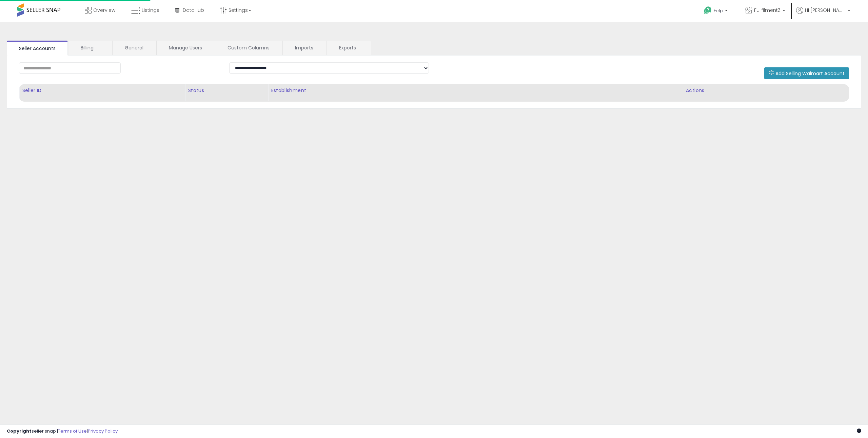 The image size is (868, 438). I want to click on div: Actions, so click(765, 91).